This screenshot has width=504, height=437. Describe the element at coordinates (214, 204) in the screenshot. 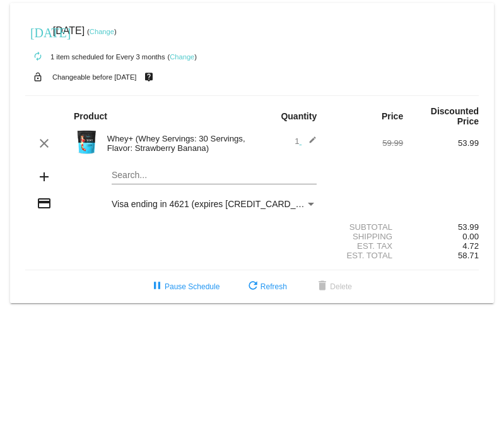

I see `mat-select: Payment Method` at that location.